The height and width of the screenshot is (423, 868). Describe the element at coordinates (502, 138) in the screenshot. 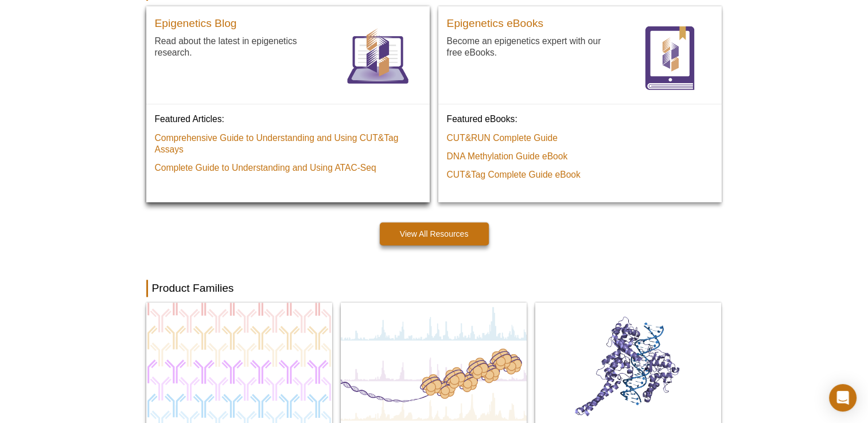

I see `a: CUT&RUN Complete Guide` at that location.